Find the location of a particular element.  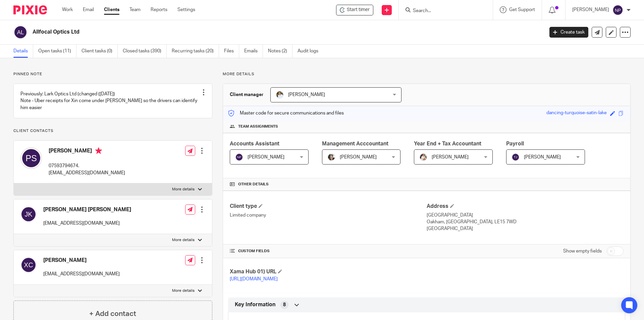

a: Email is located at coordinates (88, 9).